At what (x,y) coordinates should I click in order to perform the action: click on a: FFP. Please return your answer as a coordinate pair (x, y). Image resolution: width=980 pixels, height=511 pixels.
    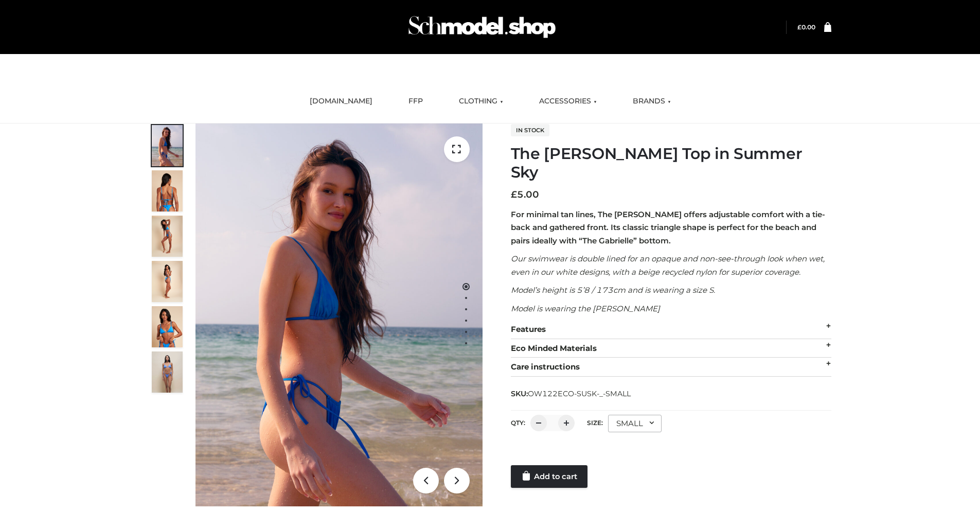
    Looking at the image, I should click on (416, 101).